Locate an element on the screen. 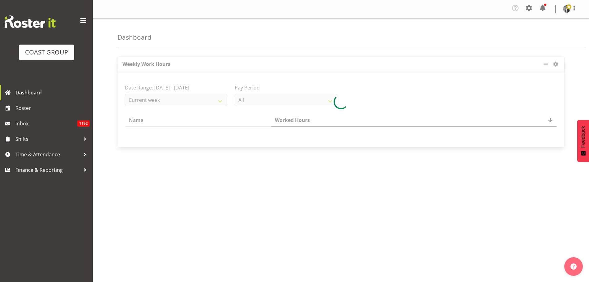 Image resolution: width=589 pixels, height=282 pixels. span: Feedback is located at coordinates (584, 137).